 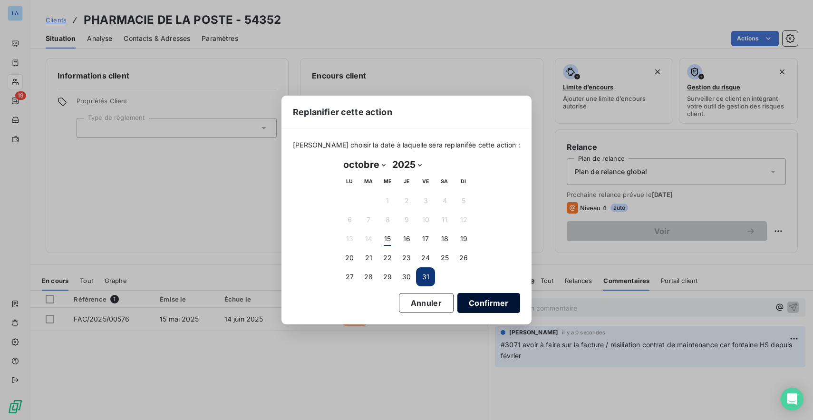 What do you see at coordinates (387, 182) in the screenshot?
I see `th: mercredi` at bounding box center [387, 182].